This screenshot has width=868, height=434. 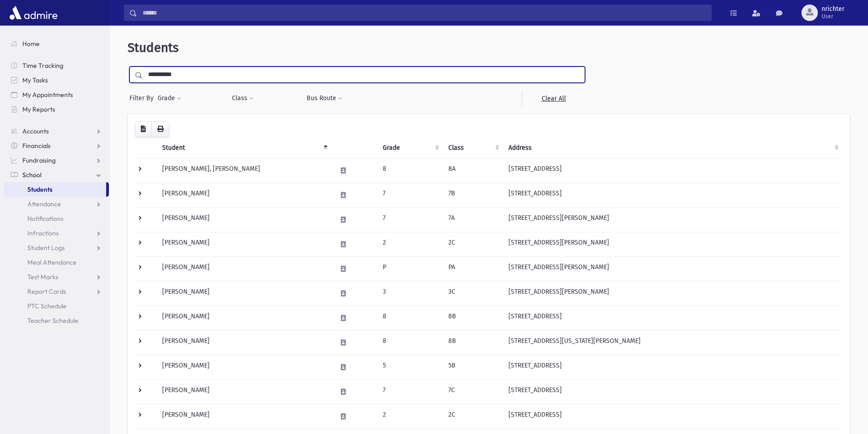 I want to click on span: Time Tracking, so click(x=43, y=66).